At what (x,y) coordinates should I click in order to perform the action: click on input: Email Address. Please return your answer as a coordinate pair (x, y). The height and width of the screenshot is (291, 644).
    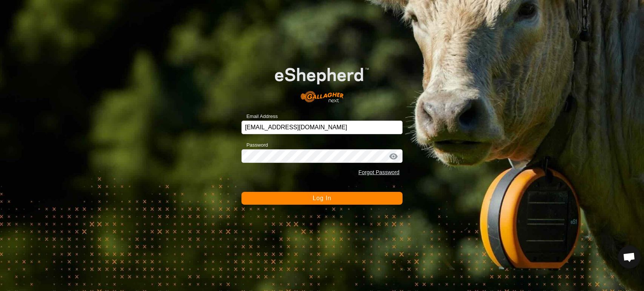
    Looking at the image, I should click on (322, 128).